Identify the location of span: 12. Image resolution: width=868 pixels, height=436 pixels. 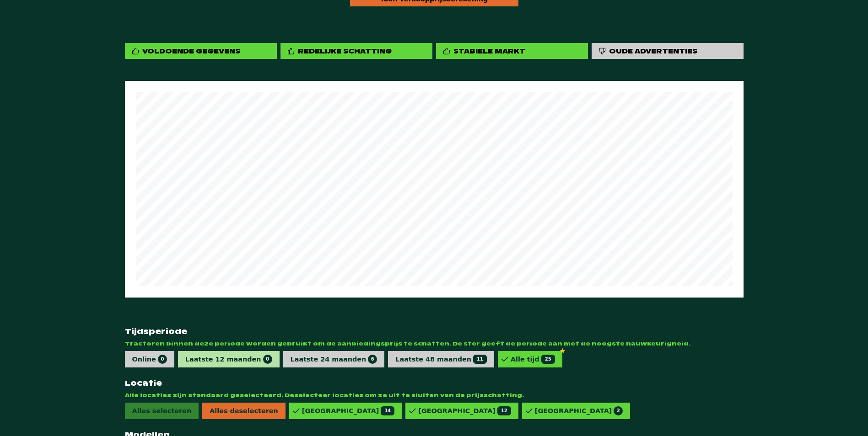
(505, 411).